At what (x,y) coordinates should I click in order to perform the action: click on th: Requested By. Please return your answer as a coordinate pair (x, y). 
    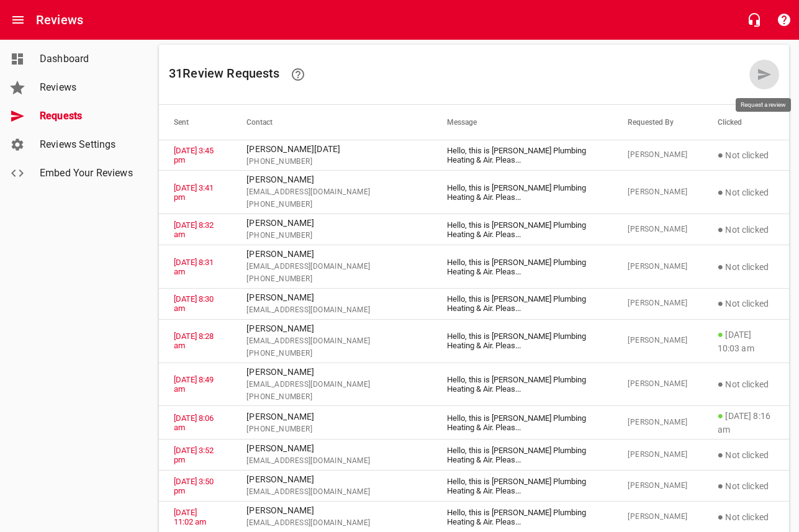
    Looking at the image, I should click on (658, 122).